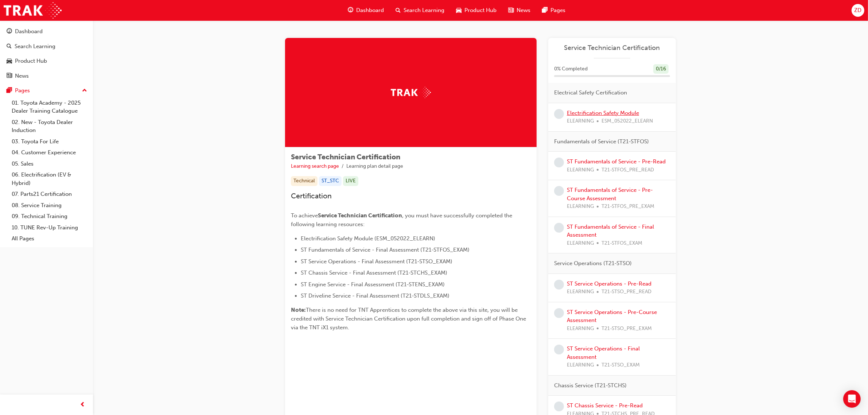 The image size is (868, 415). What do you see at coordinates (49, 141) in the screenshot?
I see `a: 03. Toyota For Life` at bounding box center [49, 141].